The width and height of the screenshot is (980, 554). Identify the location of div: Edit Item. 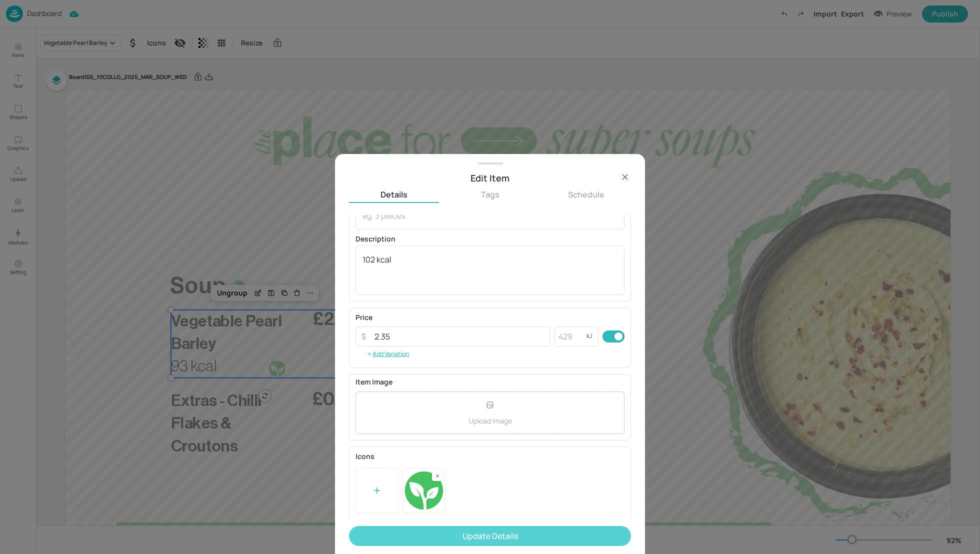
(490, 178).